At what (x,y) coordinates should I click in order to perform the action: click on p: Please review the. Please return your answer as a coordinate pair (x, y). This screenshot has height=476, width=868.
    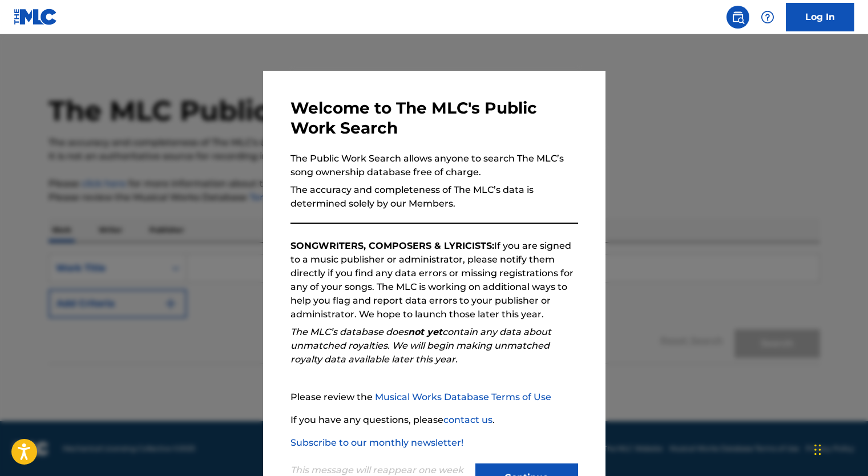
    Looking at the image, I should click on (434, 397).